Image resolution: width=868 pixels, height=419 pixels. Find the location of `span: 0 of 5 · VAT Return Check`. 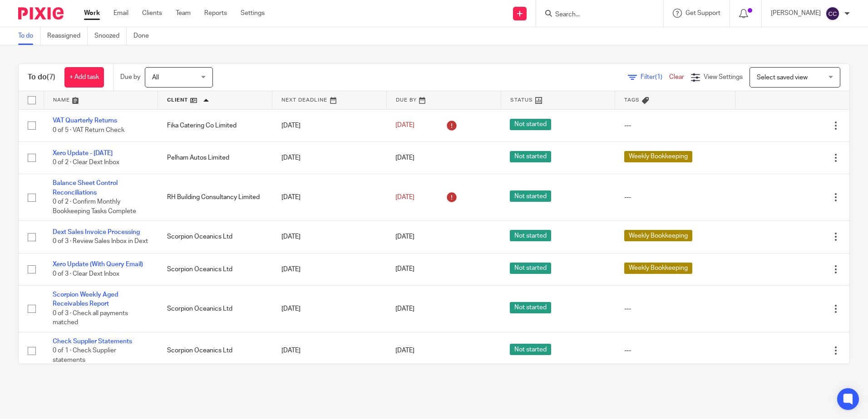

span: 0 of 5 · VAT Return Check is located at coordinates (89, 131).